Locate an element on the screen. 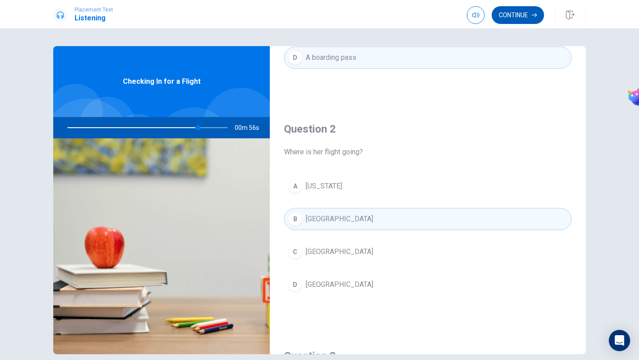  span: Placement Test is located at coordinates (94, 10).